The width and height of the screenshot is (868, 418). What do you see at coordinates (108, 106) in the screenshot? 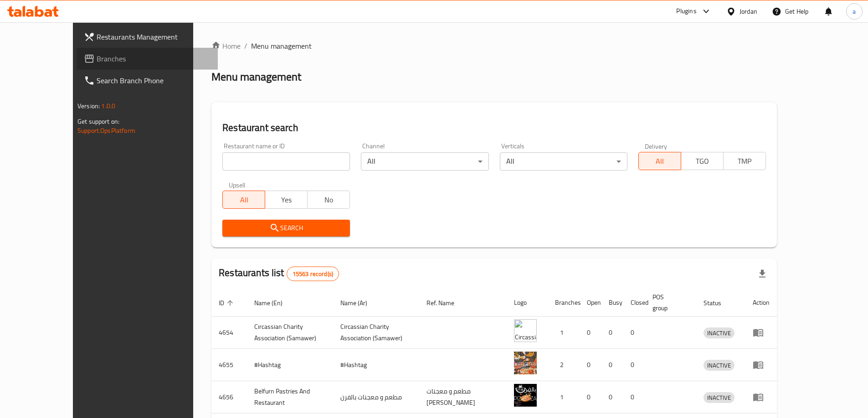
I see `span: 1.0.0` at bounding box center [108, 106].